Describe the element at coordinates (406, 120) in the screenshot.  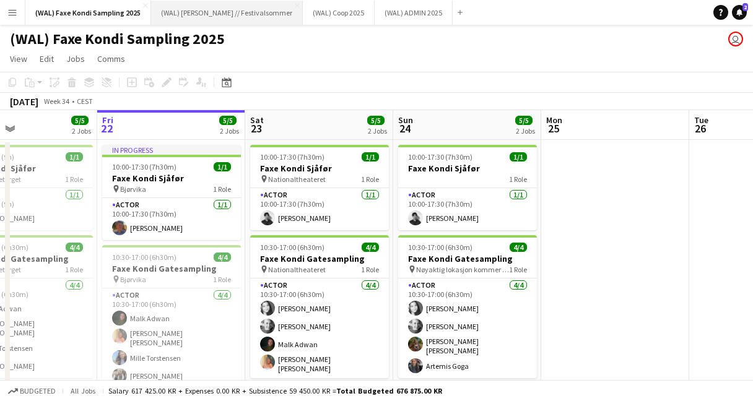
I see `span: Sun` at that location.